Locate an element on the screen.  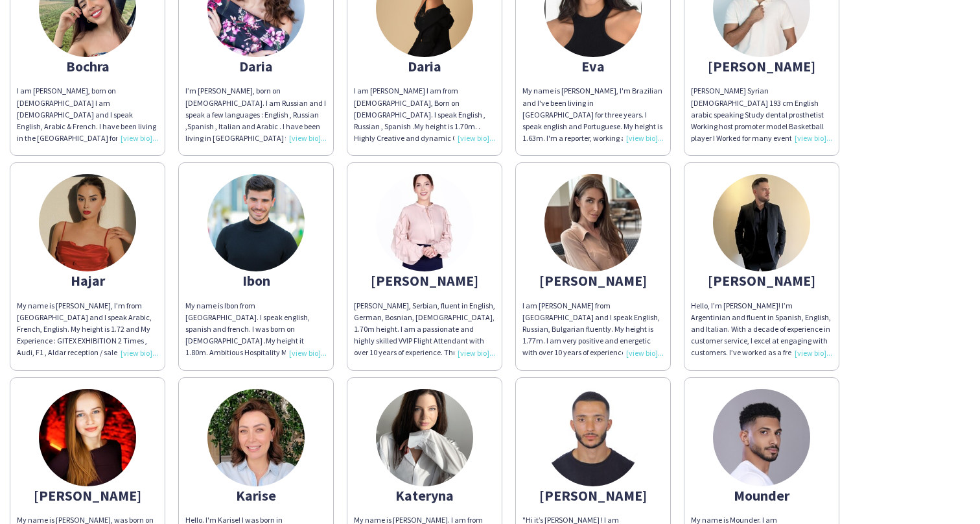
img: thumb-670cd90546f35.jpeg is located at coordinates (762, 438).